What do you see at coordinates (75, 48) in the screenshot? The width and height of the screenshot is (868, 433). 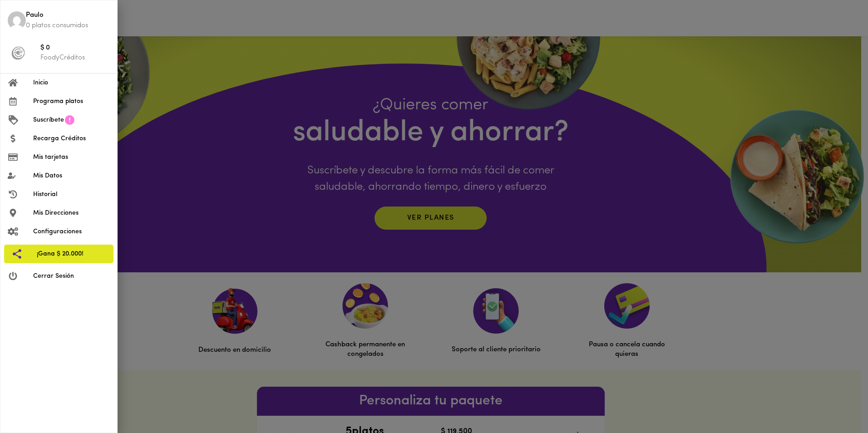 I see `span: $ 0` at bounding box center [75, 48].